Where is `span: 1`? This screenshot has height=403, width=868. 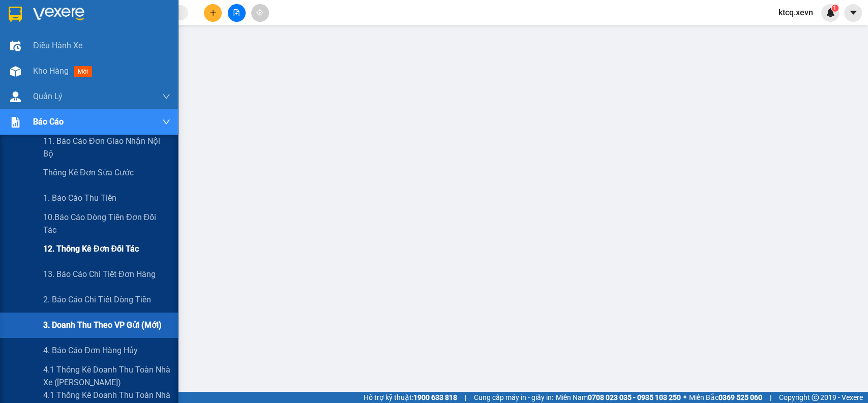 span: 1 is located at coordinates (835, 8).